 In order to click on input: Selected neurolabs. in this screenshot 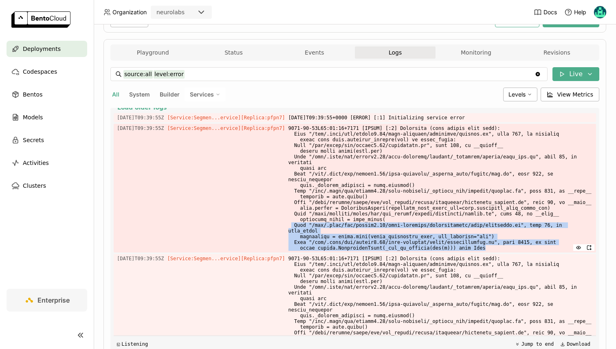, I will do `click(186, 13)`.